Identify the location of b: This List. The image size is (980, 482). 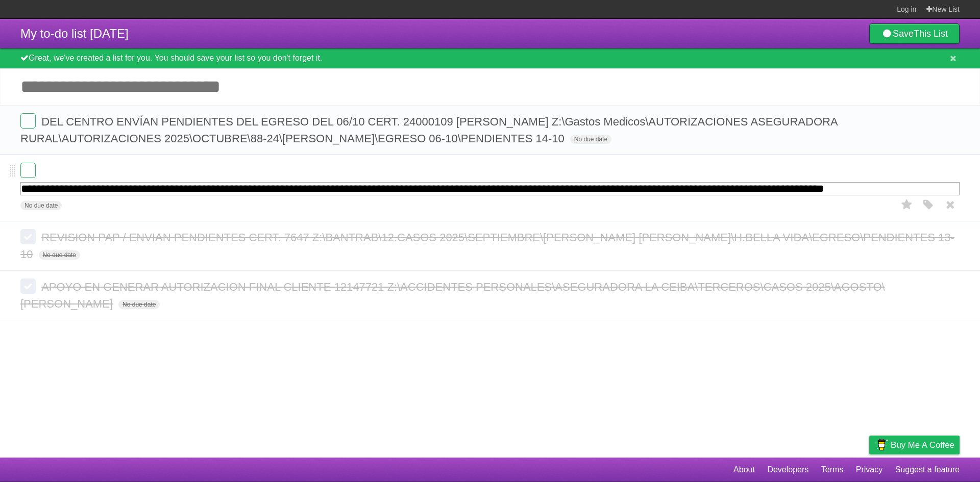
(931, 34).